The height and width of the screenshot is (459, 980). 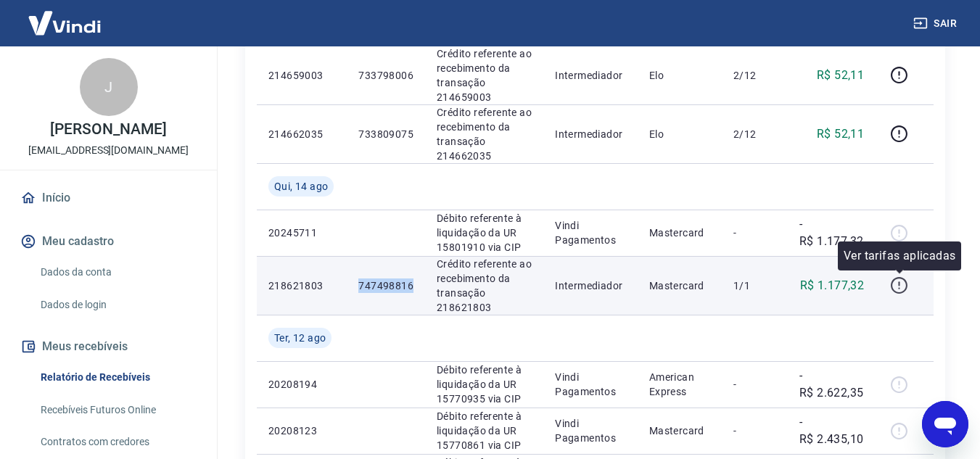 I want to click on p: 218621803, so click(x=302, y=286).